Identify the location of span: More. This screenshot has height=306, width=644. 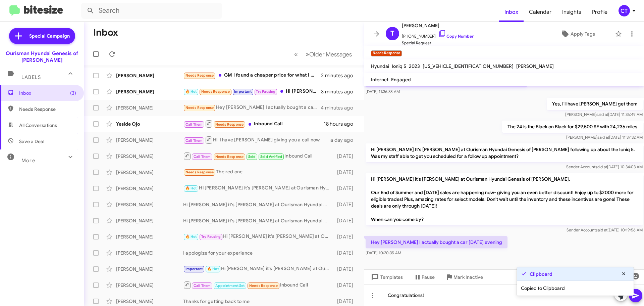
(28, 160).